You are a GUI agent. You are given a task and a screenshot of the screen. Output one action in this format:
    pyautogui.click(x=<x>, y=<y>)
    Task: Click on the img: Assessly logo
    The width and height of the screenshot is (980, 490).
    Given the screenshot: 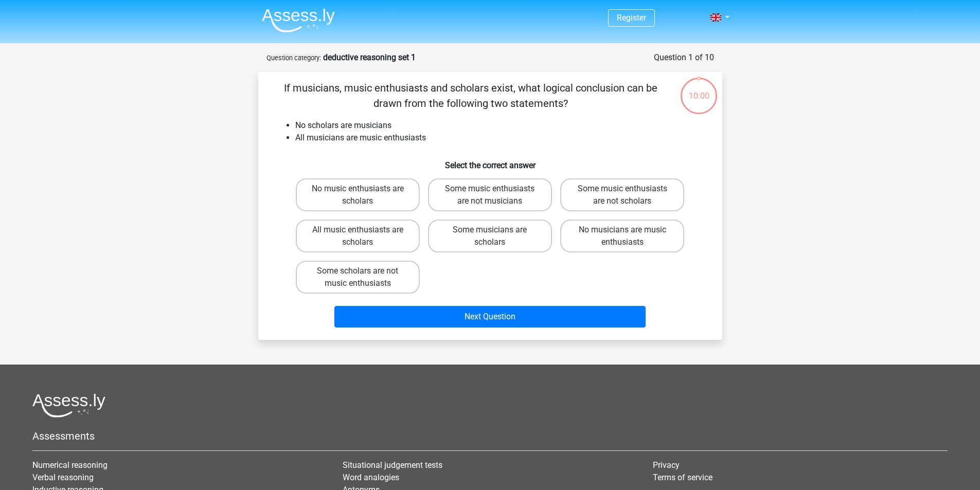 What is the action you would take?
    pyautogui.click(x=69, y=405)
    